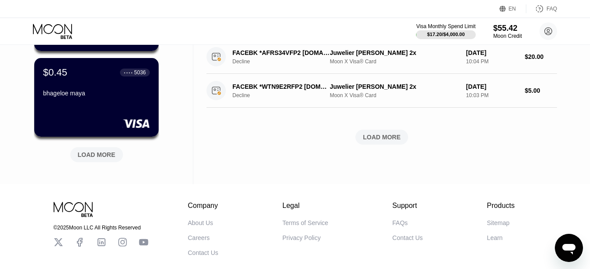  Describe the element at coordinates (492, 95) in the screenshot. I see `div: 10:03 PM` at that location.